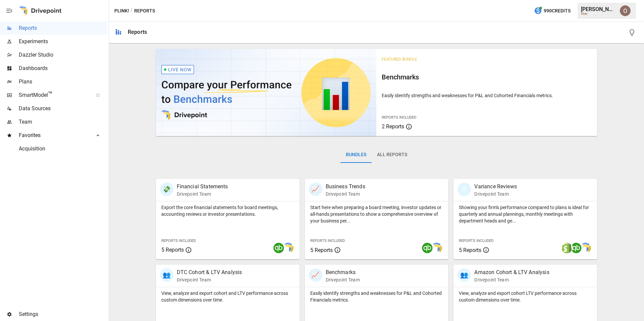  I want to click on span: Plans, so click(63, 82).